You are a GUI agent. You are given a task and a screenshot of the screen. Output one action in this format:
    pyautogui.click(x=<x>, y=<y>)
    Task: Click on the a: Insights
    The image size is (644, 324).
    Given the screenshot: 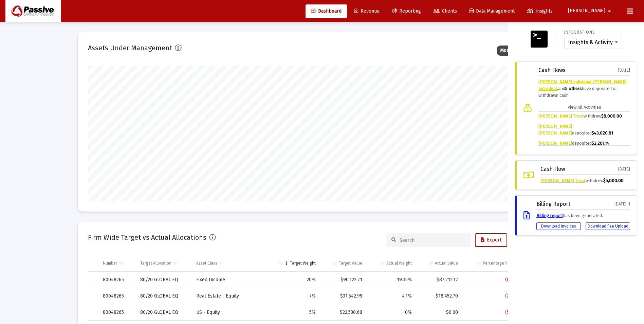 What is the action you would take?
    pyautogui.click(x=540, y=11)
    